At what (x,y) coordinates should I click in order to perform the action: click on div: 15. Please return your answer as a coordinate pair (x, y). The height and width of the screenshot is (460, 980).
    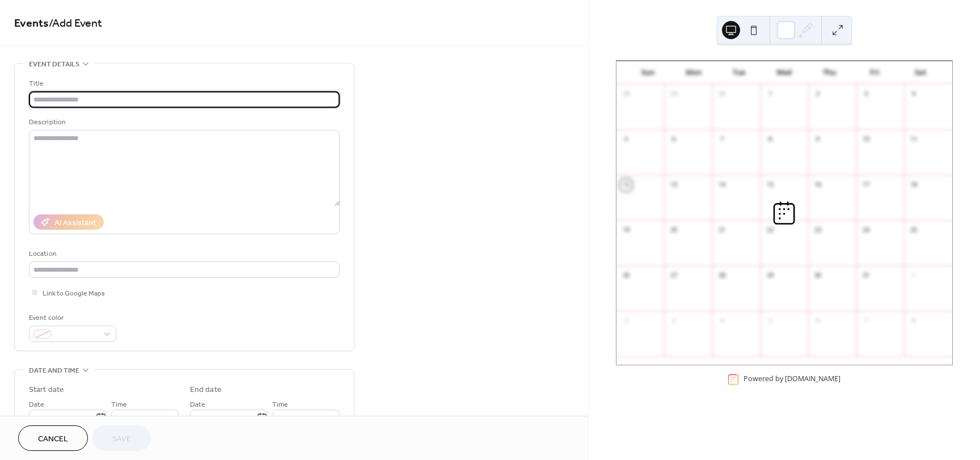
    Looking at the image, I should click on (770, 185).